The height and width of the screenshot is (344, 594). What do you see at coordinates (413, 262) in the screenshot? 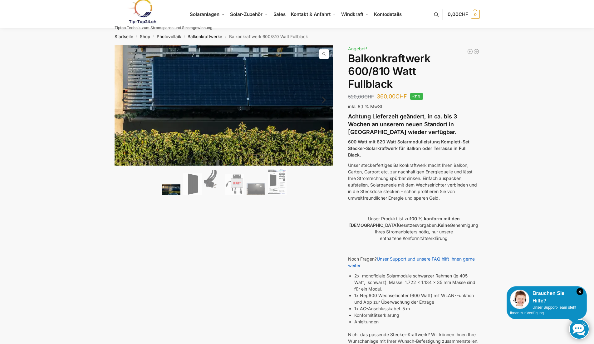
I see `p: Noch Fragen?` at bounding box center [413, 262].